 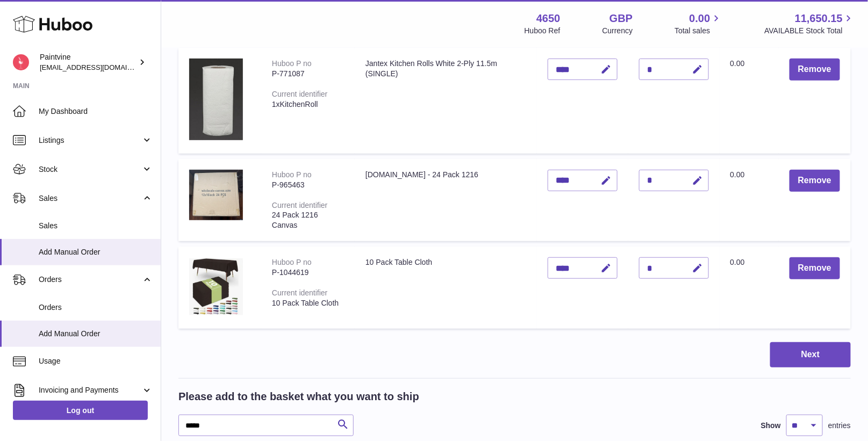 What do you see at coordinates (445, 101) in the screenshot?
I see `td: Jantex Kitchen Rolls White 2-Ply 11.5m (SINGLE)` at bounding box center [445, 101].